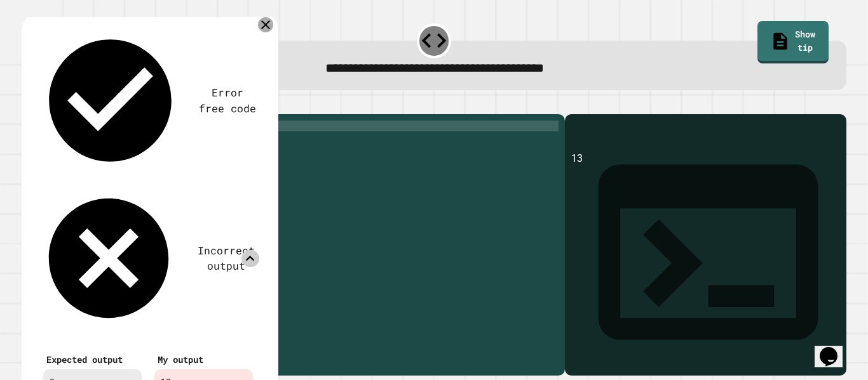 This screenshot has height=380, width=868. Describe the element at coordinates (226, 258) in the screenshot. I see `div: Incorrect output` at that location.